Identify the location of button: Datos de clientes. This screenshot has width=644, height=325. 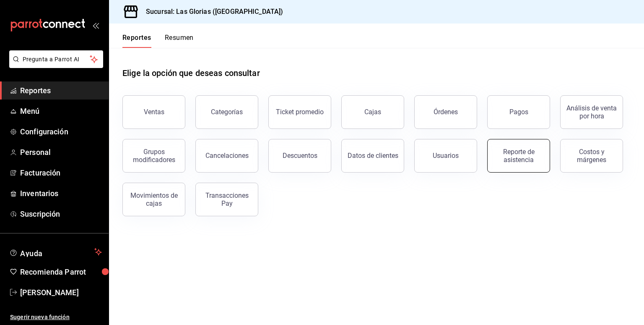
(373, 156).